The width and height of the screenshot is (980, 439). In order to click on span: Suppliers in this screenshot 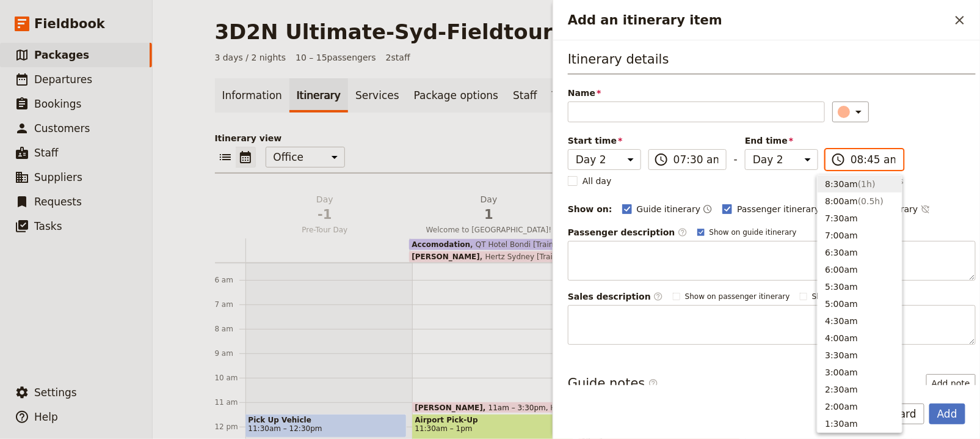, I will do `click(58, 178)`.